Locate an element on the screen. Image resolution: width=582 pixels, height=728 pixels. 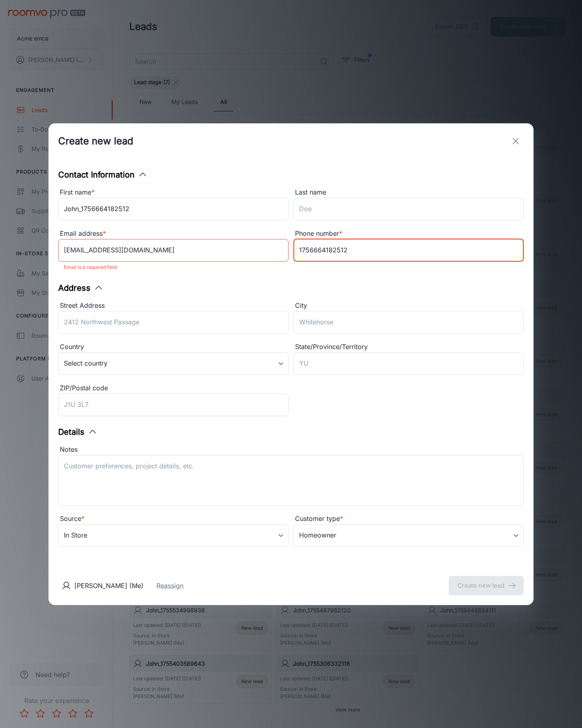
input: 2412 Northwest Passage is located at coordinates (174, 322).